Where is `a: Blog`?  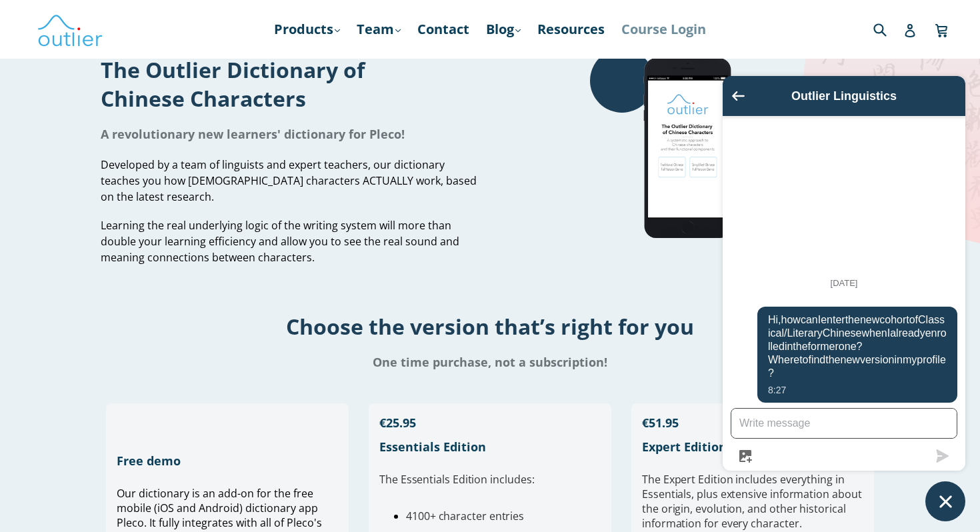 a: Blog is located at coordinates (503, 29).